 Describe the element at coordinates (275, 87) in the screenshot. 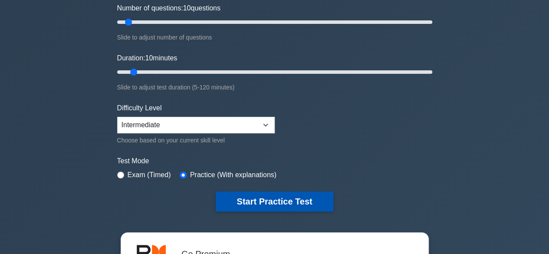

I see `div: Slide to adjust test duration (5-120 minutes)` at that location.